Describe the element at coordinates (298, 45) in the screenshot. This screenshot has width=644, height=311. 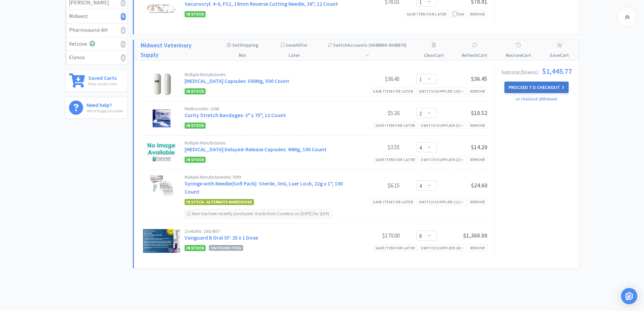
I see `span: All` at that location.